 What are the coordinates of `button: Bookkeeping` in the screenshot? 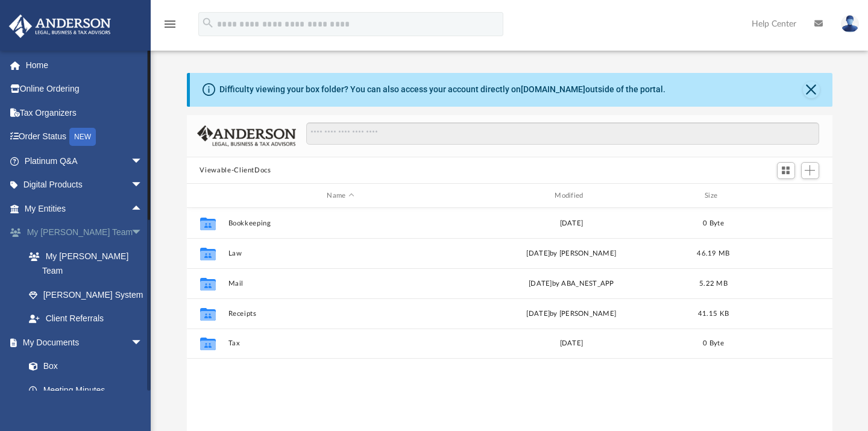 It's located at (340, 223).